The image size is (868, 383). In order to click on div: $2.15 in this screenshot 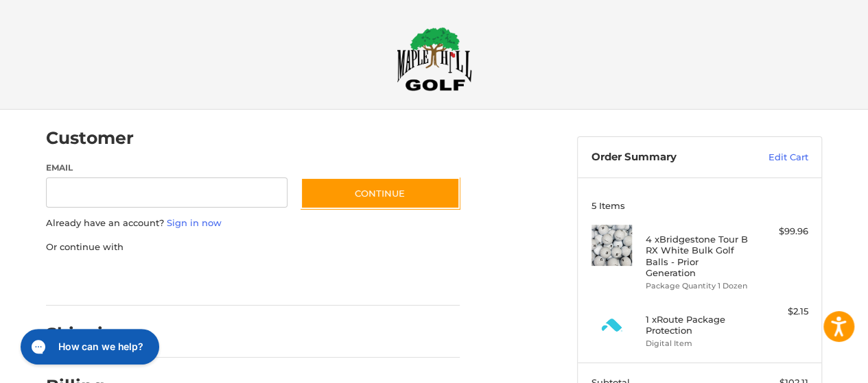, I will do `click(781, 312)`.